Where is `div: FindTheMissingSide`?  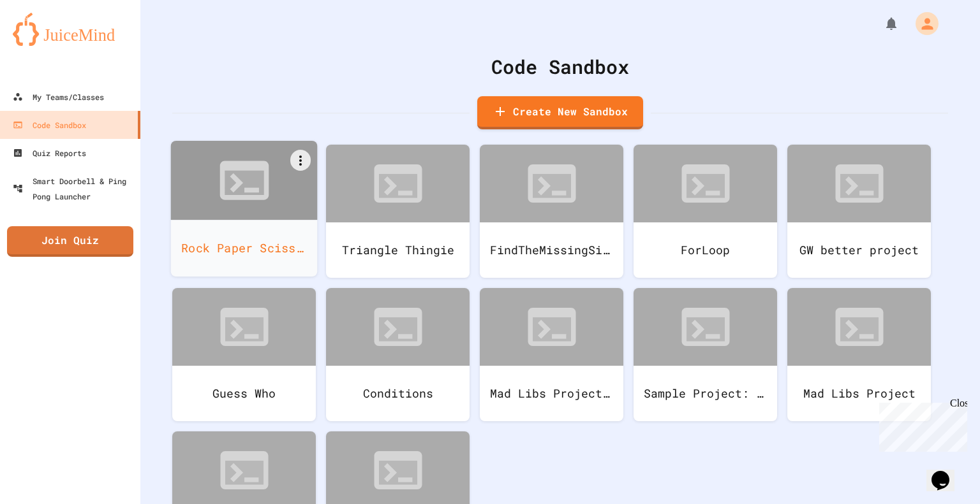
div: FindTheMissingSide is located at coordinates (551, 250).